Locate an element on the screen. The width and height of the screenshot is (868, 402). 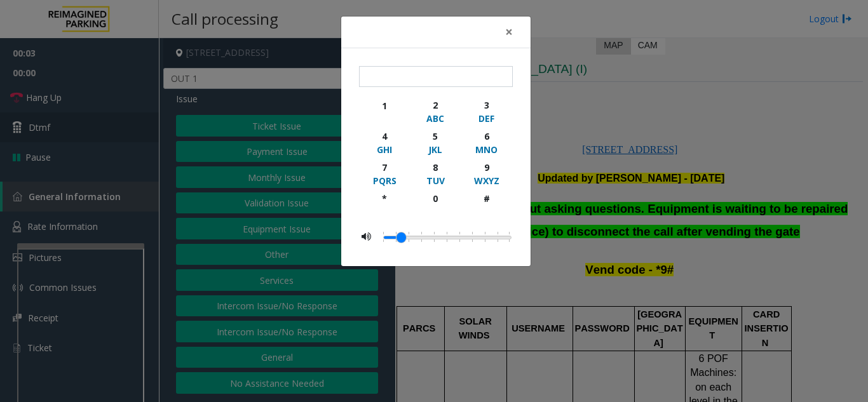
button: 7PQRS is located at coordinates (384, 173).